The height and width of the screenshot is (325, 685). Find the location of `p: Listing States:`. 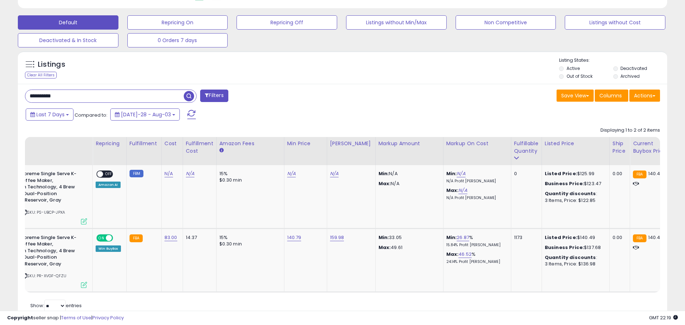

p: Listing States: is located at coordinates (613, 60).